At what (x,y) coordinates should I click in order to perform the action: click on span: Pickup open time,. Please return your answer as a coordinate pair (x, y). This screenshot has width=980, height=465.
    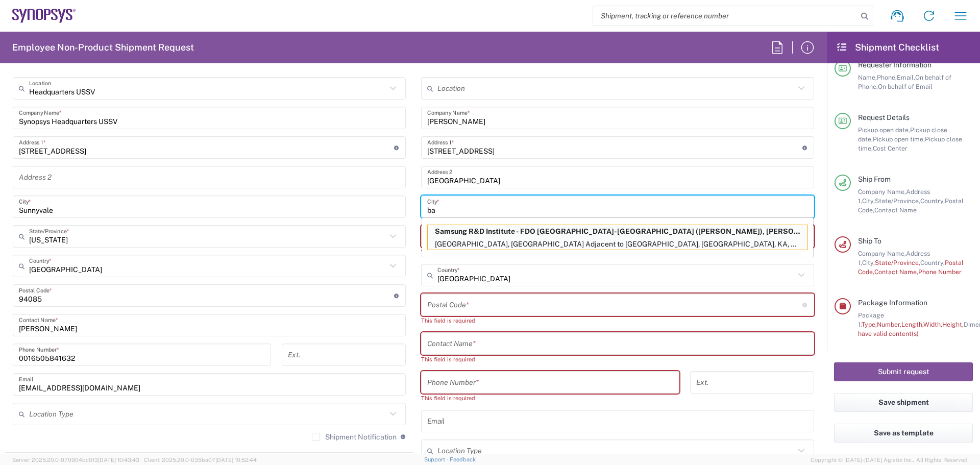
    Looking at the image, I should click on (899, 139).